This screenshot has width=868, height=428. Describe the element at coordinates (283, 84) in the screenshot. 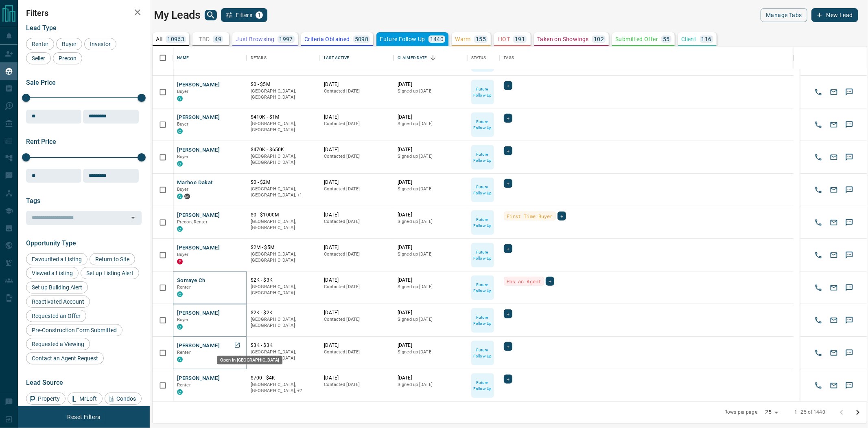

I see `p: $0 - $5M` at that location.